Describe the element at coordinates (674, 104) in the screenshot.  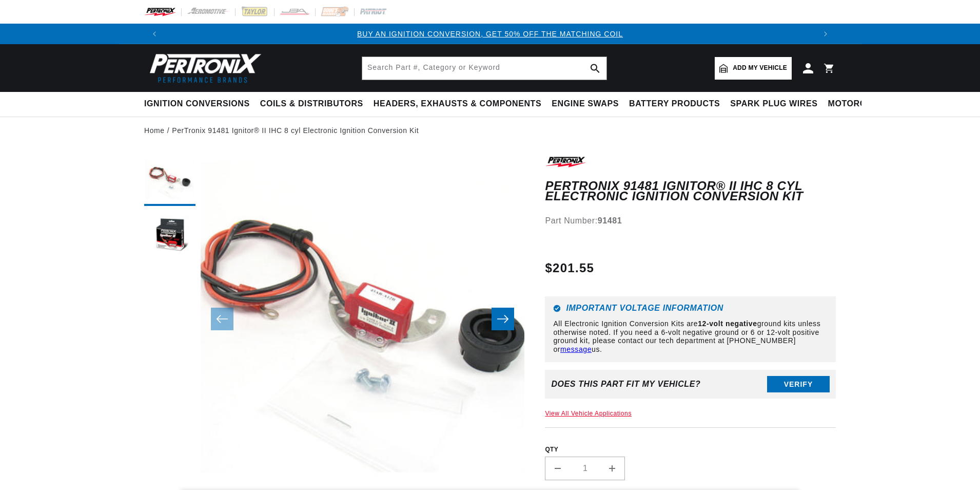
I see `summary: Battery Products` at that location.